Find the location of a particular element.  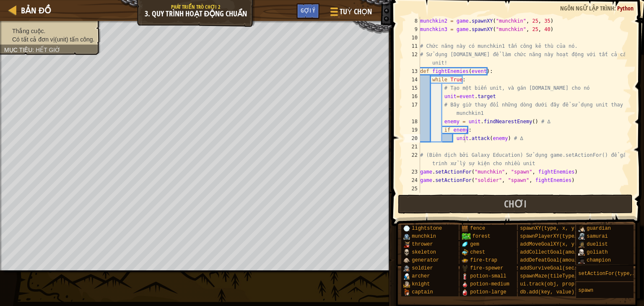

span: Hết giờ is located at coordinates (48, 50).